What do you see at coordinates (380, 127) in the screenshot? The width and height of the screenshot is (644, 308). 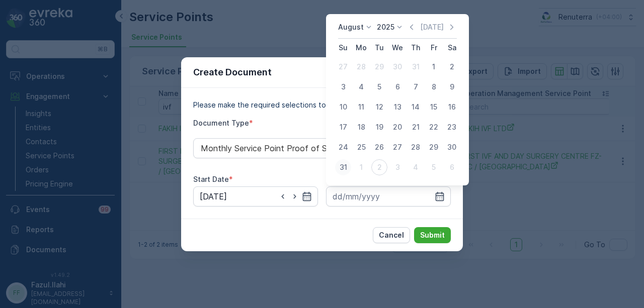 I see `div: 19` at bounding box center [380, 127].